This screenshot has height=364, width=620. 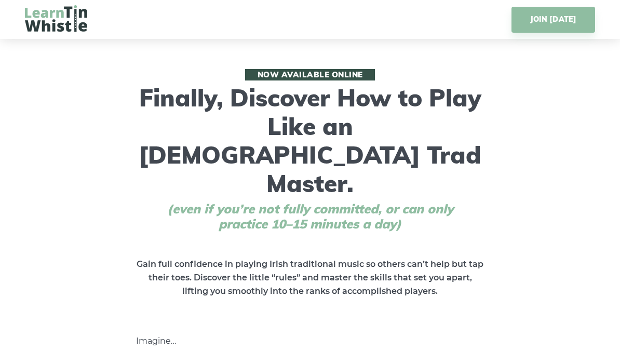 What do you see at coordinates (56, 18) in the screenshot?
I see `img: LearnTinWhistle.com` at bounding box center [56, 18].